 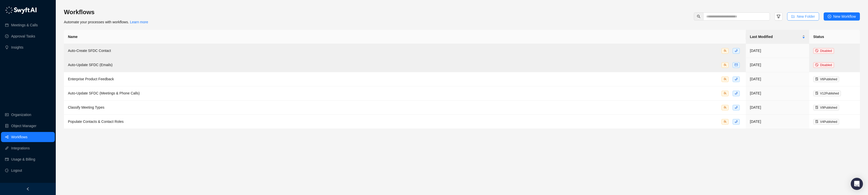 I want to click on span: V 4 Published, so click(x=828, y=121).